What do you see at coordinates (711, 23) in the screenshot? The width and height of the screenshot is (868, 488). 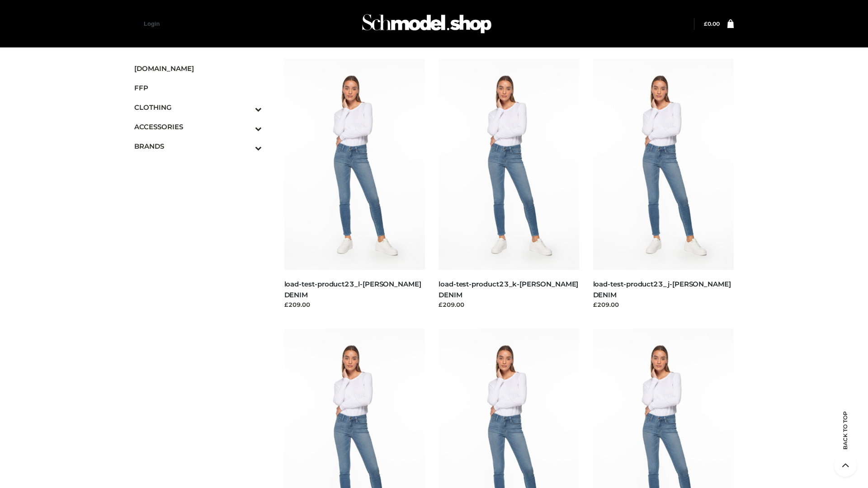 I see `bdi: 0.00` at bounding box center [711, 23].